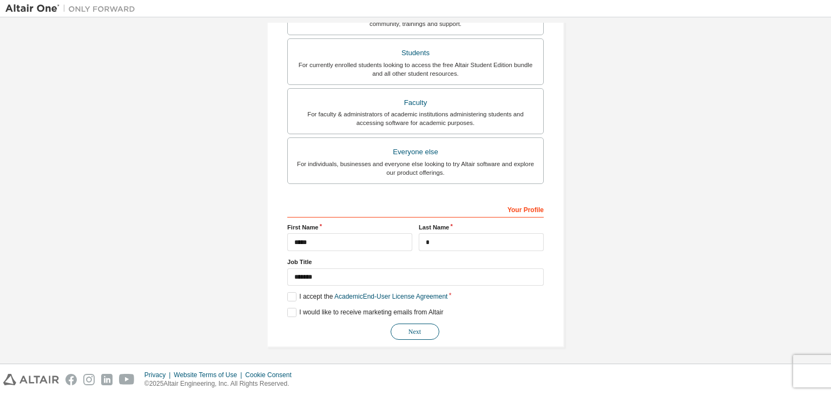 The height and width of the screenshot is (395, 831). I want to click on div: Your Profile, so click(416, 209).